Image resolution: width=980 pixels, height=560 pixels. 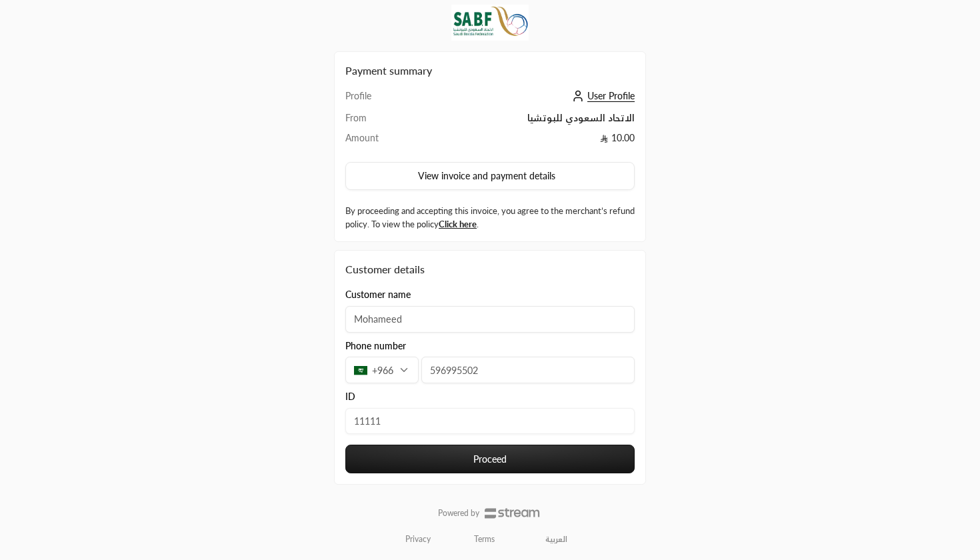 I want to click on input: Phone number, so click(x=528, y=370).